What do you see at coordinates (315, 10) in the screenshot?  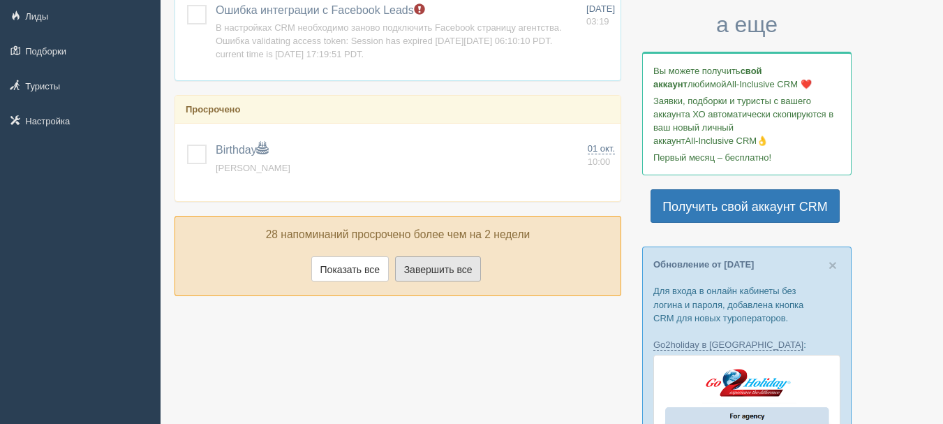 I see `font: Ошибка интеграции с Facebook Leads` at bounding box center [315, 10].